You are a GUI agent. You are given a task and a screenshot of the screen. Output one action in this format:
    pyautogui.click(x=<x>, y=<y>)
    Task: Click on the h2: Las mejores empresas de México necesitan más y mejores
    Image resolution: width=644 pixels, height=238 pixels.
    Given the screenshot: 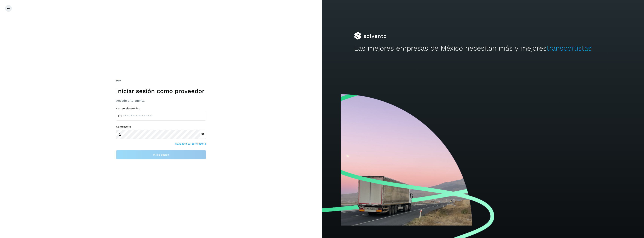 What is the action you would take?
    pyautogui.click(x=483, y=49)
    